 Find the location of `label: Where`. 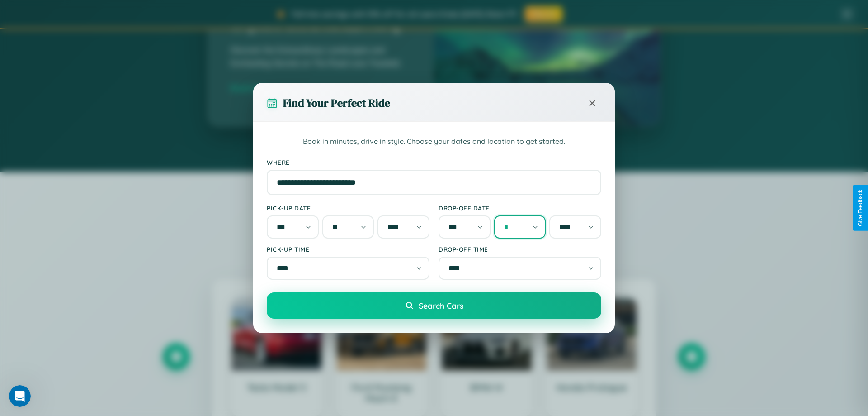

label: Where is located at coordinates (434, 162).